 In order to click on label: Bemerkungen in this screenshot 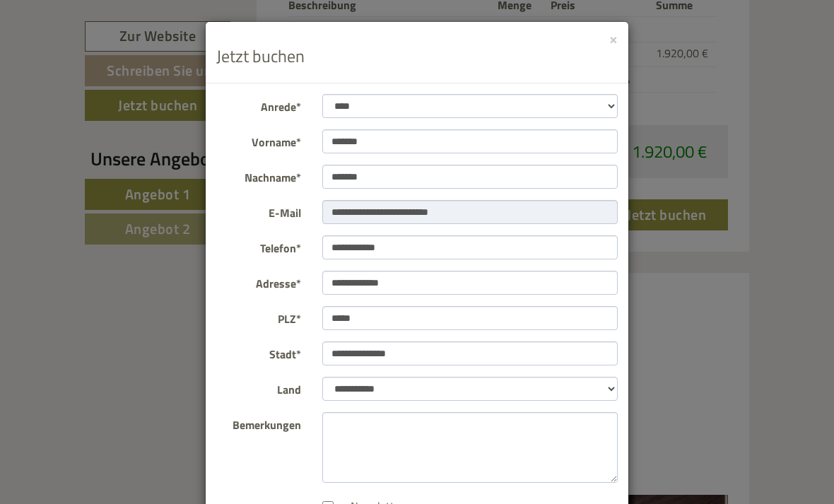, I will do `click(258, 423)`.